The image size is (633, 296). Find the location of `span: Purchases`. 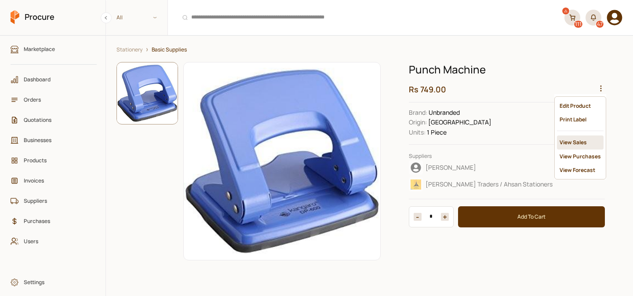

span: Purchases is located at coordinates (57, 221).